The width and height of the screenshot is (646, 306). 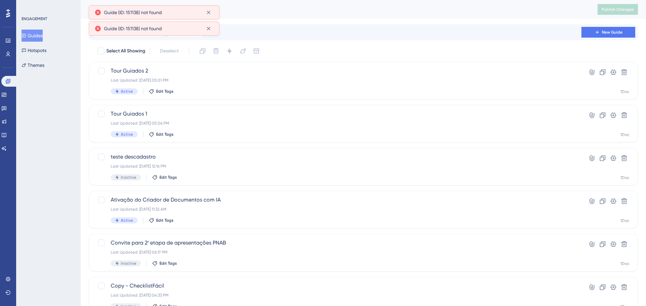 I want to click on button: Hotspots, so click(x=34, y=50).